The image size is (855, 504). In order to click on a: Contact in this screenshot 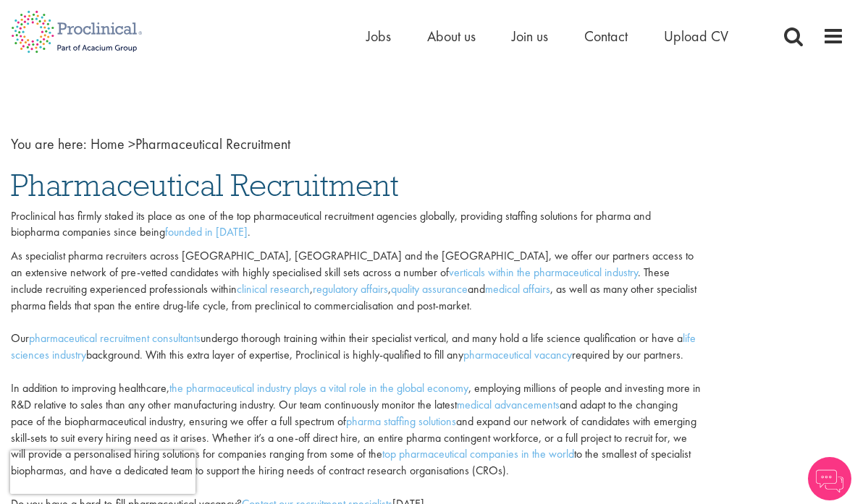, I will do `click(606, 36)`.